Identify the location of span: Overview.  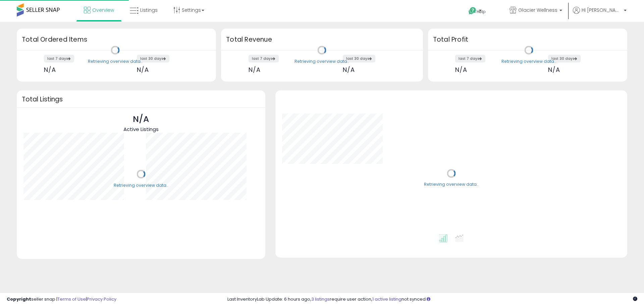
(103, 10).